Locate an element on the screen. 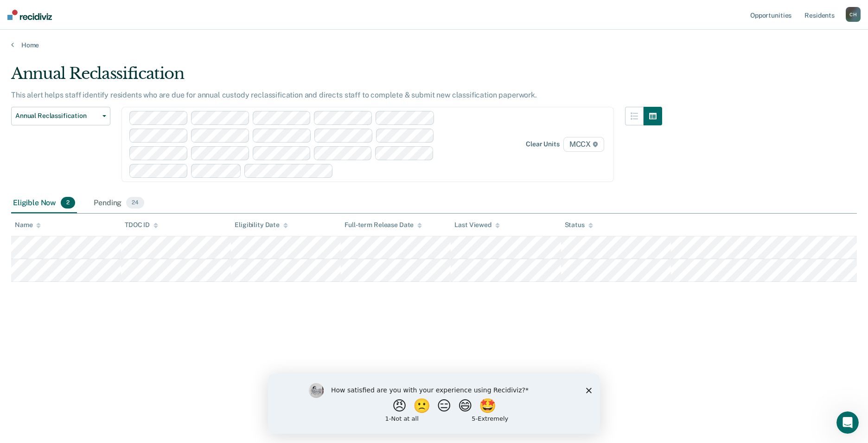 The width and height of the screenshot is (868, 443). span: MCCX is located at coordinates (584, 145).